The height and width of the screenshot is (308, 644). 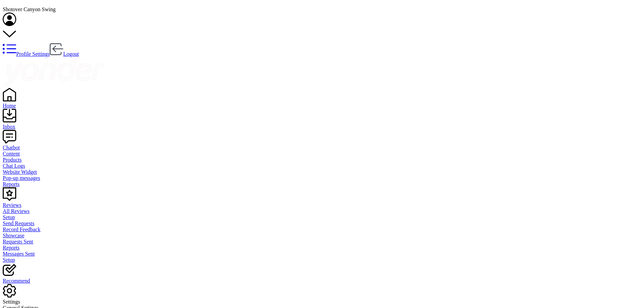 What do you see at coordinates (322, 9) in the screenshot?
I see `div: Shotover Canyon Swing` at bounding box center [322, 9].